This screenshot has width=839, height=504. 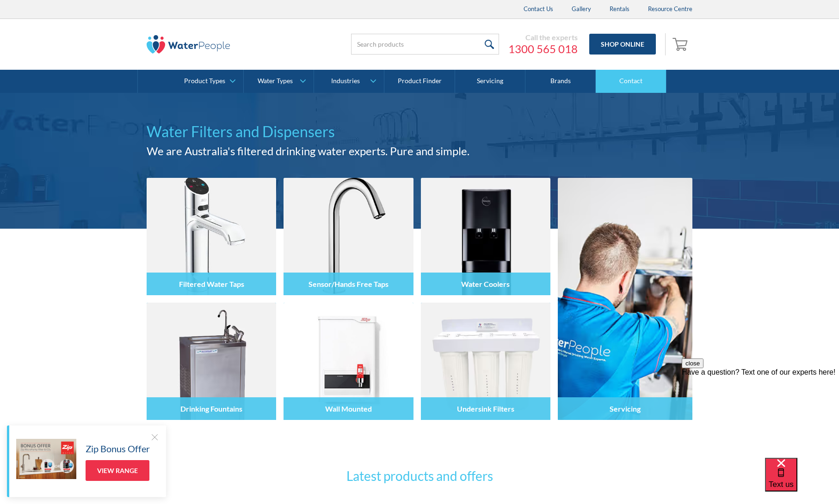 What do you see at coordinates (420, 81) in the screenshot?
I see `a: Product Finder` at bounding box center [420, 81].